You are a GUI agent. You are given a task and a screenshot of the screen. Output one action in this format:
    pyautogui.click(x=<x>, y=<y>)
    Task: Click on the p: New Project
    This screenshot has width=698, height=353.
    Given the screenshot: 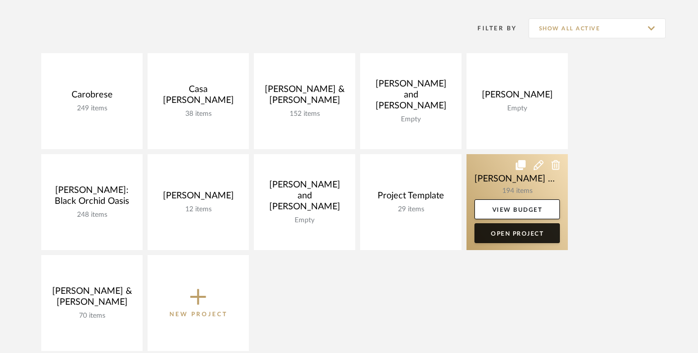 What is the action you would take?
    pyautogui.click(x=198, y=314)
    